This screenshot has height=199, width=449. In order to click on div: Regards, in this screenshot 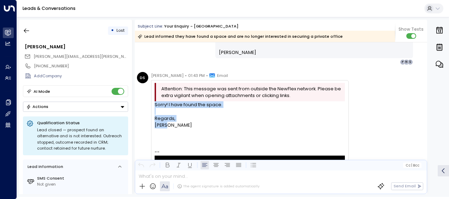, I will do `click(249, 118)`.